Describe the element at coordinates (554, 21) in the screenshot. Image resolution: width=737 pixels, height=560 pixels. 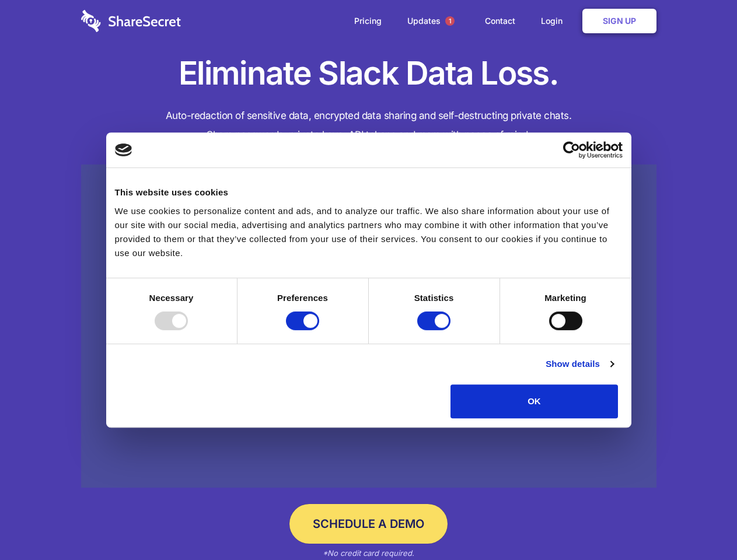
I see `a: Login` at that location.